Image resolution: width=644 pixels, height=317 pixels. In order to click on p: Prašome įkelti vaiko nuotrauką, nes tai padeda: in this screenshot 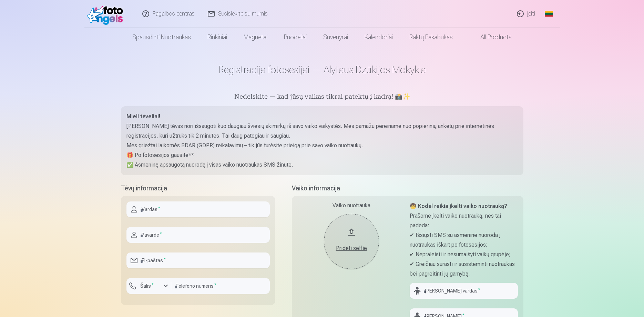, I will do `click(464, 221)`.